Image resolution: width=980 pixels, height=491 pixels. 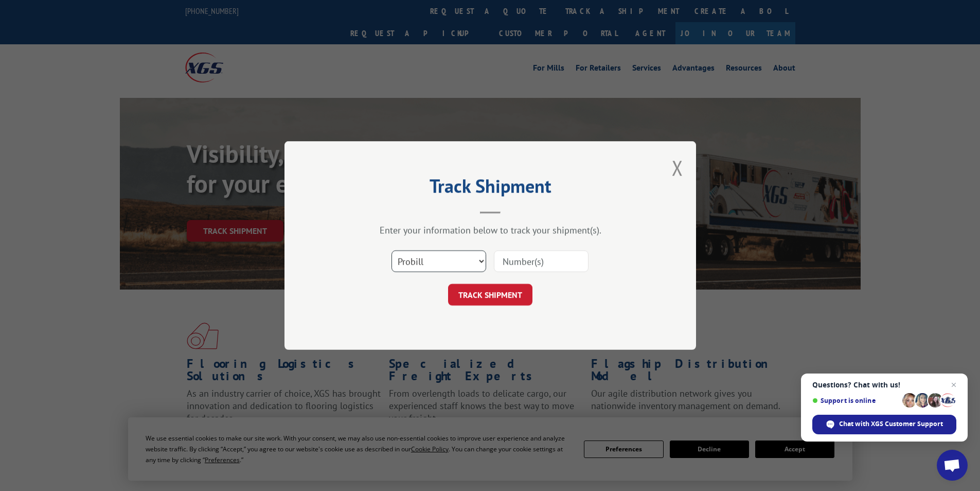 I want to click on div: Chat with XGS Customer Support, so click(x=884, y=425).